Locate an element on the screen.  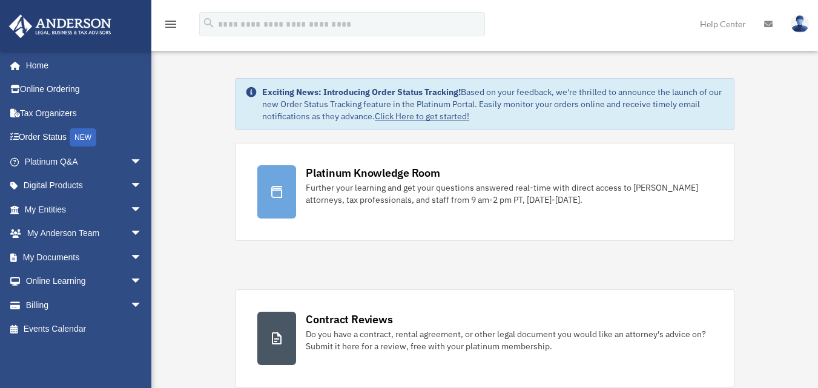
a: My Entitiesarrow_drop_down is located at coordinates (84, 209).